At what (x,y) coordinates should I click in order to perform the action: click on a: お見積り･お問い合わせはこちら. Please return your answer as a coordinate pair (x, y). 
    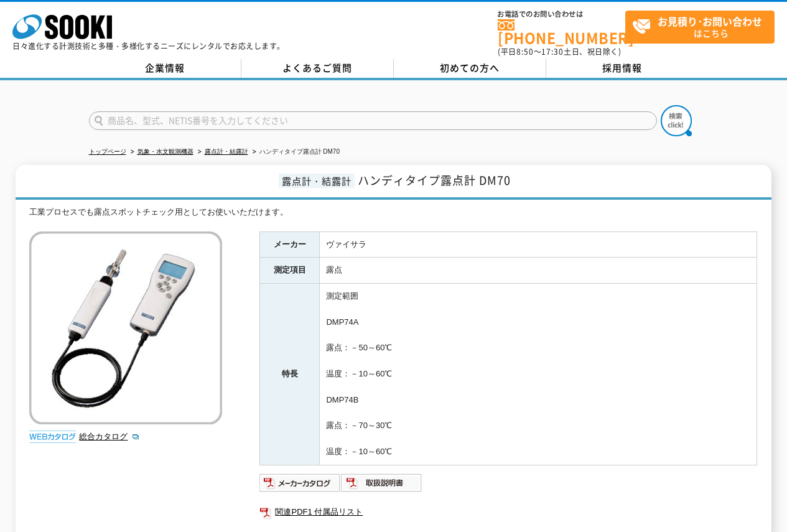
    Looking at the image, I should click on (699, 27).